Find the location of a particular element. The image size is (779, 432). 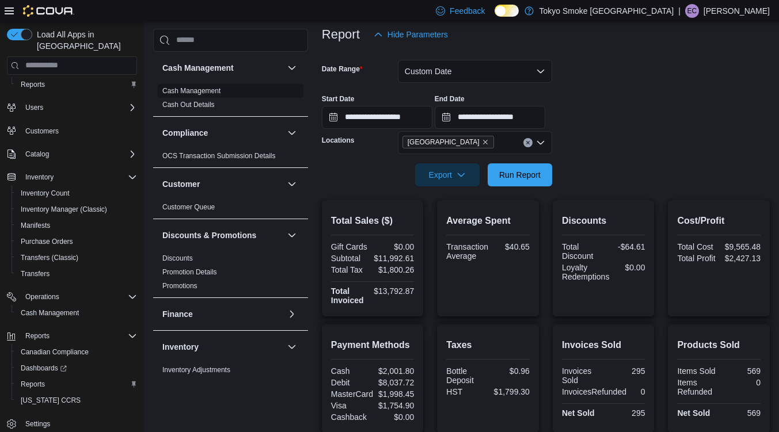

span: Run Report is located at coordinates (520, 175).